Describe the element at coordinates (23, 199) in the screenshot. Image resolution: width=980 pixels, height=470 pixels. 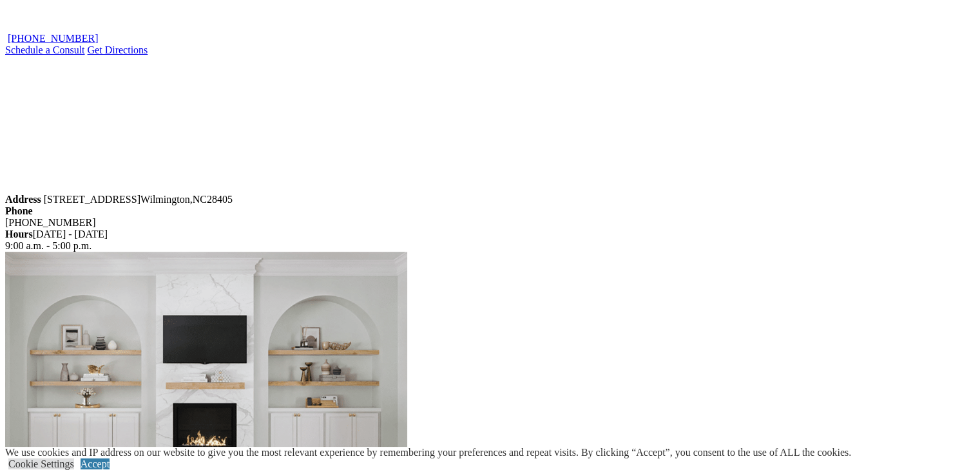
I see `strong: Address` at that location.